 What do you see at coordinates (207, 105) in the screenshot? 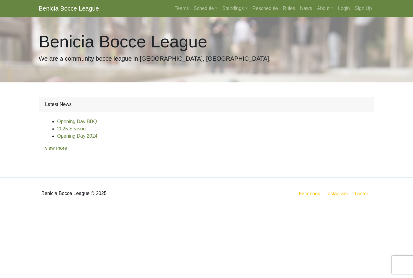
I see `div: Latest News` at bounding box center [207, 105].